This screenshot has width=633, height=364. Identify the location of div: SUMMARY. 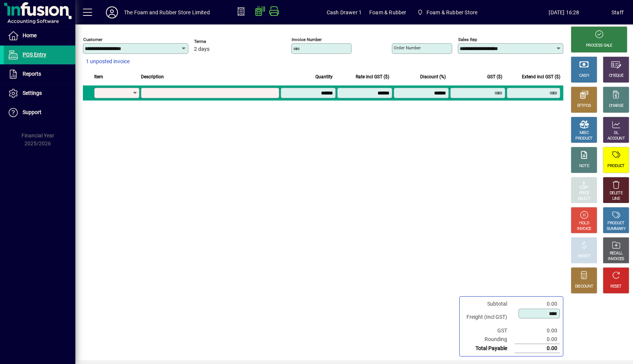
(616, 229).